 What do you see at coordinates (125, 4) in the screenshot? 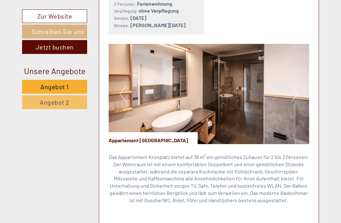
I see `small: 2 Personen:` at bounding box center [125, 4].